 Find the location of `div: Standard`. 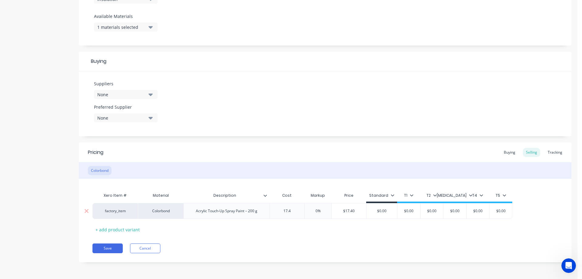

div: Standard is located at coordinates (382, 195).